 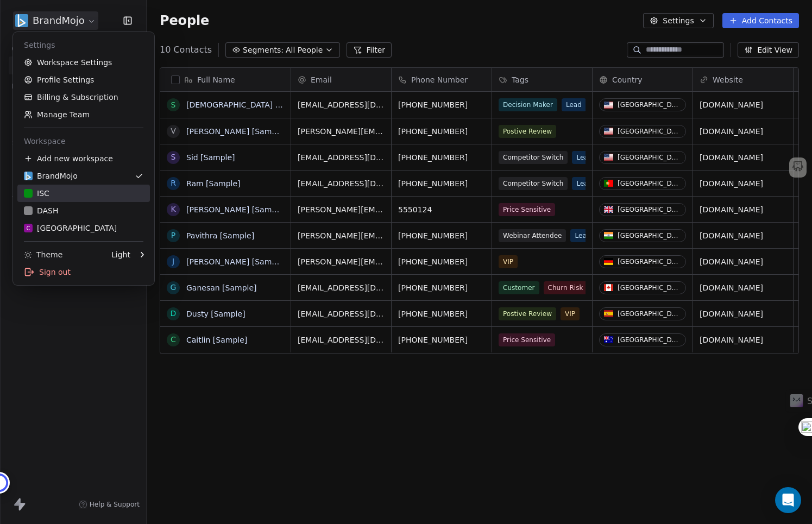 What do you see at coordinates (83, 141) in the screenshot?
I see `div: Workspace` at bounding box center [83, 141].